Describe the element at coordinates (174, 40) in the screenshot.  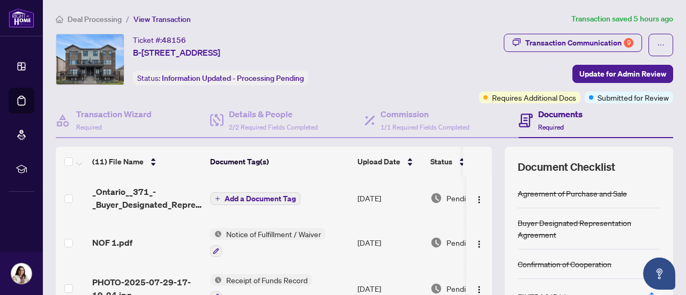
I see `span: 48156` at that location.